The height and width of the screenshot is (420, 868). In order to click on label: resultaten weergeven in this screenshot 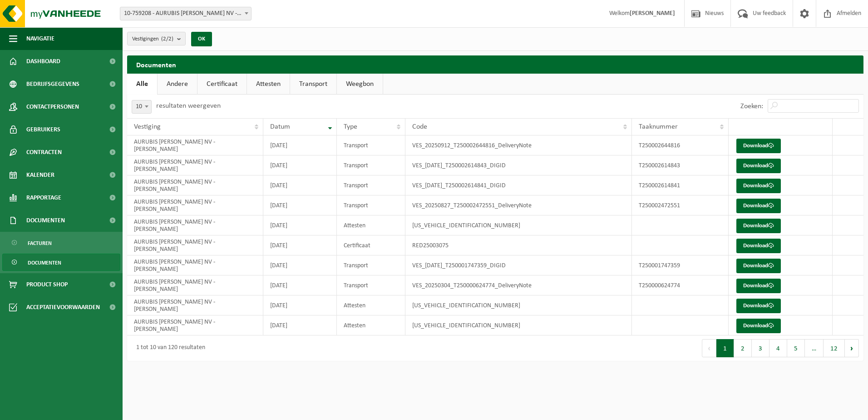, I will do `click(189, 106)`.